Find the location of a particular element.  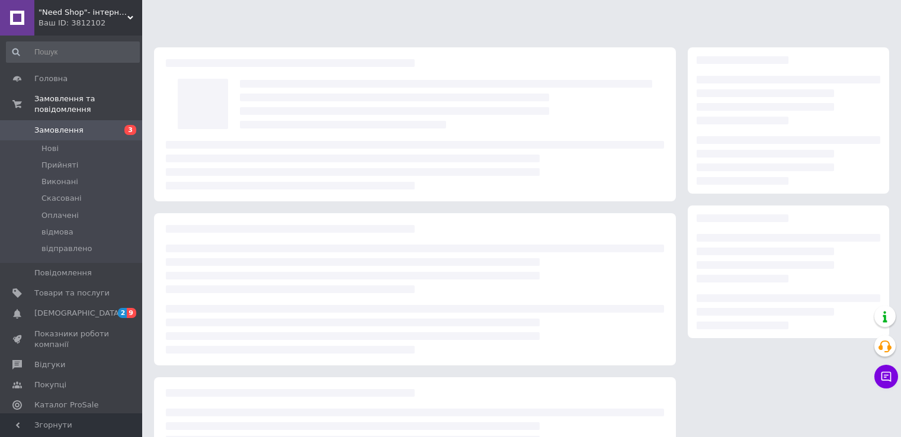

button: Чат з покупцем is located at coordinates (886, 377).